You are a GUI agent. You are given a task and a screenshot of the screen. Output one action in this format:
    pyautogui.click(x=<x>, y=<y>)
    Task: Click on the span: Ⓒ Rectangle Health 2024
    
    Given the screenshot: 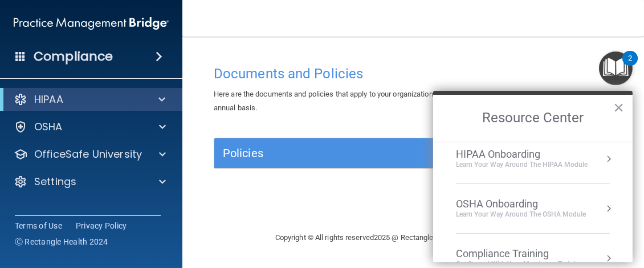 What is the action you would take?
    pyautogui.click(x=61, y=242)
    